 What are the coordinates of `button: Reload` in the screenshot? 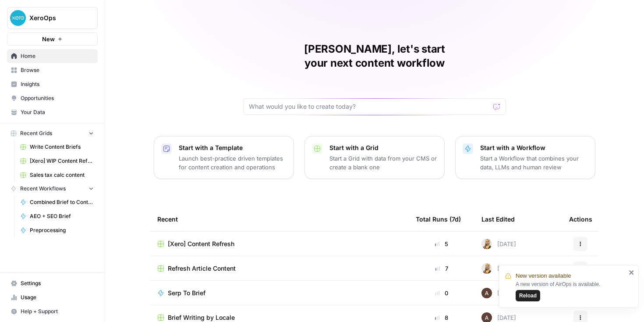 It's located at (528, 295).